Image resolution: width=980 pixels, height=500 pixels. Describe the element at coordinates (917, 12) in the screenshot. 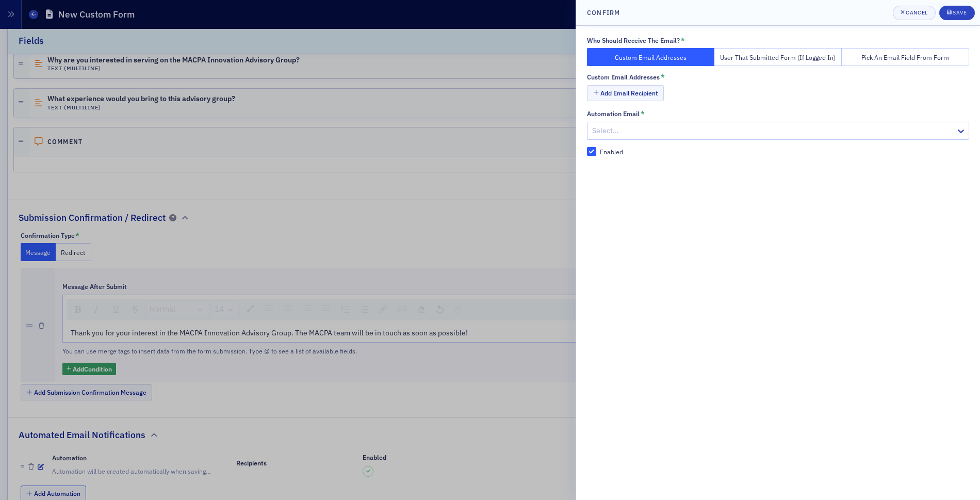

I see `div: Cancel` at that location.